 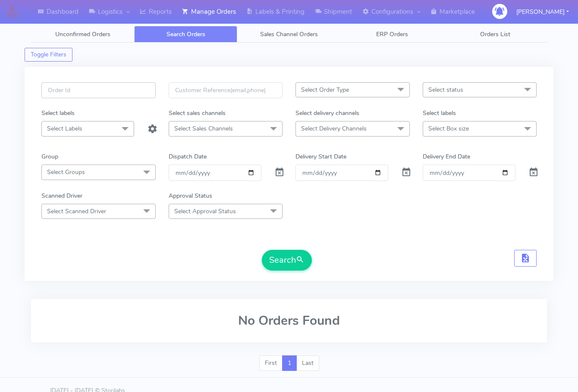 What do you see at coordinates (495, 34) in the screenshot?
I see `span: Orders List` at bounding box center [495, 34].